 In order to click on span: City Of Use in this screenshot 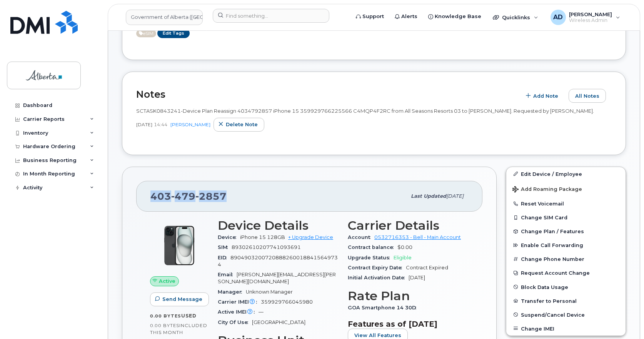, I will do `click(235, 322)`.